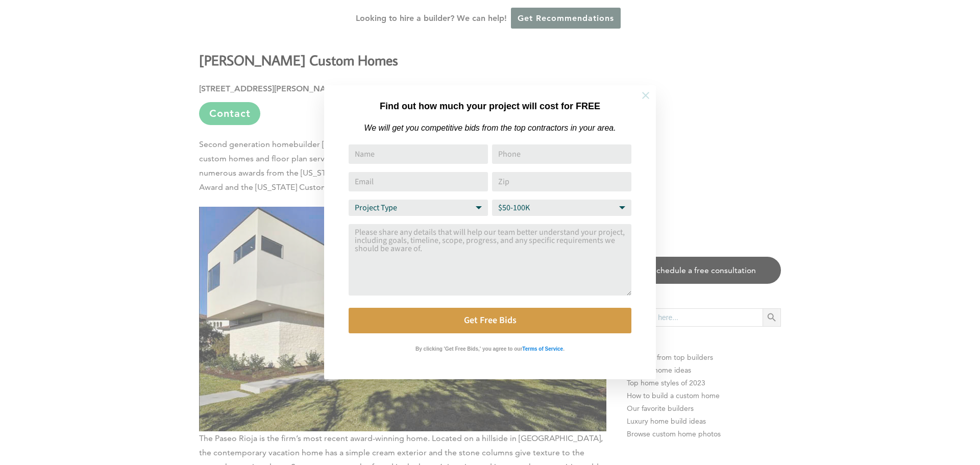  What do you see at coordinates (542, 349) in the screenshot?
I see `strong: Terms of Service` at bounding box center [542, 349].